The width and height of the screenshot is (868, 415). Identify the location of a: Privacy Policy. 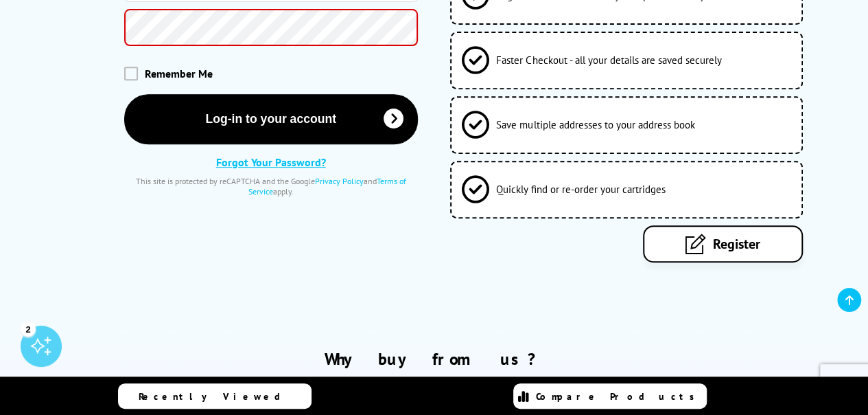
(339, 181).